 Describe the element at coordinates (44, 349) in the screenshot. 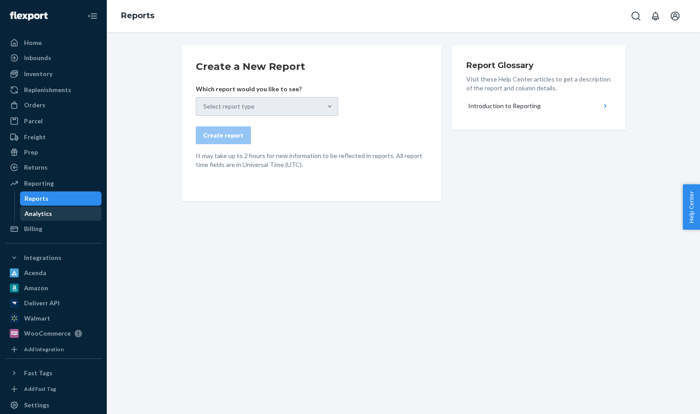

I see `div: Add Integration` at that location.